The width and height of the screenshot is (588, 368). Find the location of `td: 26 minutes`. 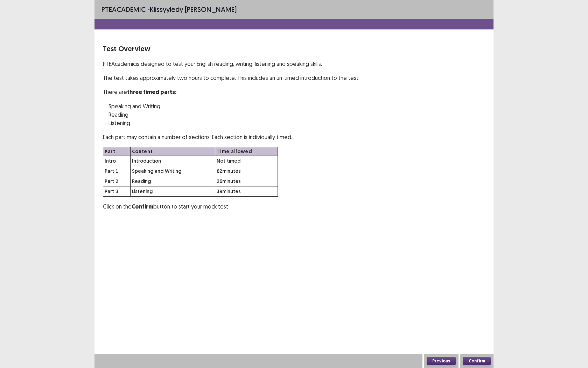

td: 26 minutes is located at coordinates (246, 181).